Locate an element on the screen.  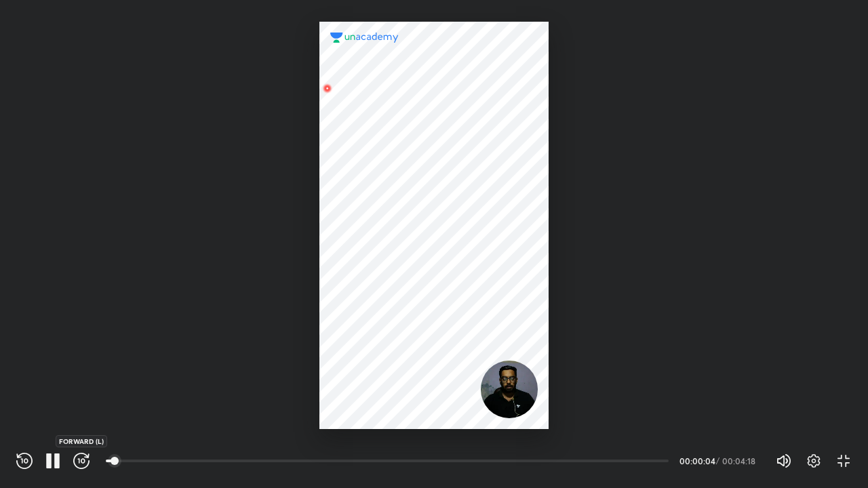
img: logo.2a7e12a2.svg is located at coordinates (364, 37).